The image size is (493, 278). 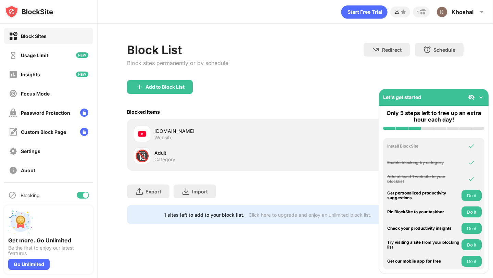 What do you see at coordinates (310, 214) in the screenshot?
I see `div: Click here to upgrade and enjoy an unlimited block list.` at bounding box center [310, 214].